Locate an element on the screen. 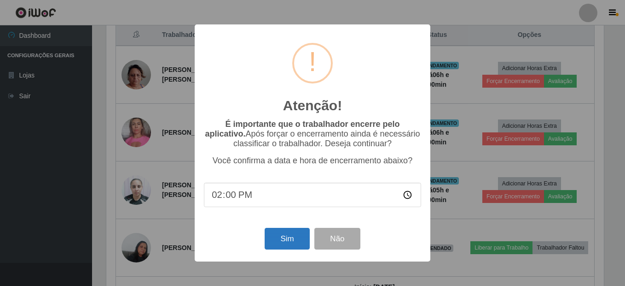 The height and width of the screenshot is (286, 625). button: Sim is located at coordinates (287, 238).